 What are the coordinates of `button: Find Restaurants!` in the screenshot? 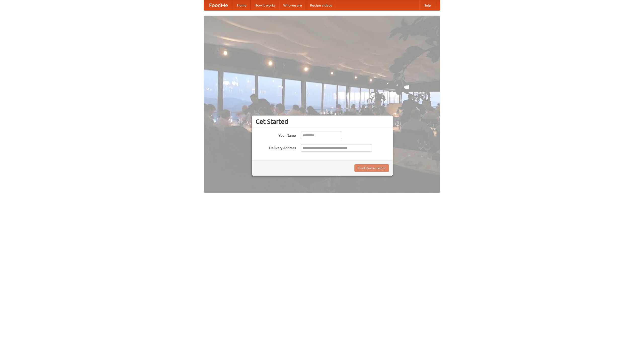 It's located at (372, 168).